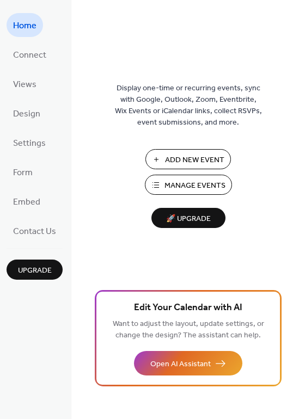 Image resolution: width=305 pixels, height=419 pixels. Describe the element at coordinates (25, 26) in the screenshot. I see `span: Home` at that location.